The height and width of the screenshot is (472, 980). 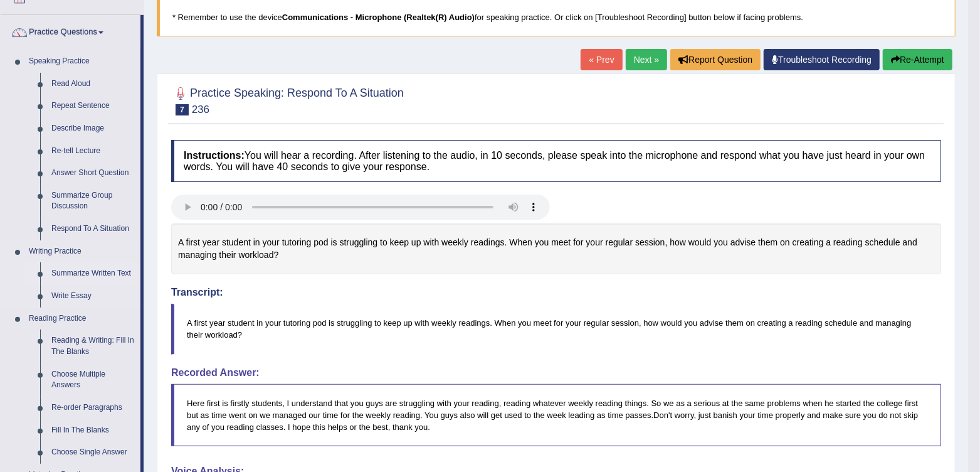 What do you see at coordinates (214, 155) in the screenshot?
I see `b: Instructions:` at bounding box center [214, 155].